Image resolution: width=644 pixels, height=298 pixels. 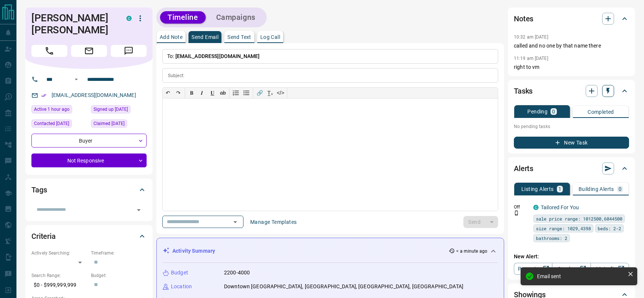 I want to click on p: < a minute ago, so click(x=472, y=251).